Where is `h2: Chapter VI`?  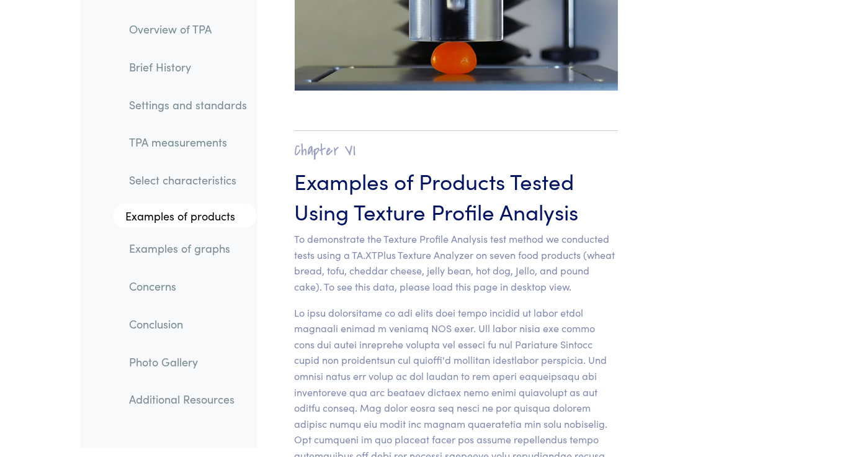
h2: Chapter VI is located at coordinates (456, 150).